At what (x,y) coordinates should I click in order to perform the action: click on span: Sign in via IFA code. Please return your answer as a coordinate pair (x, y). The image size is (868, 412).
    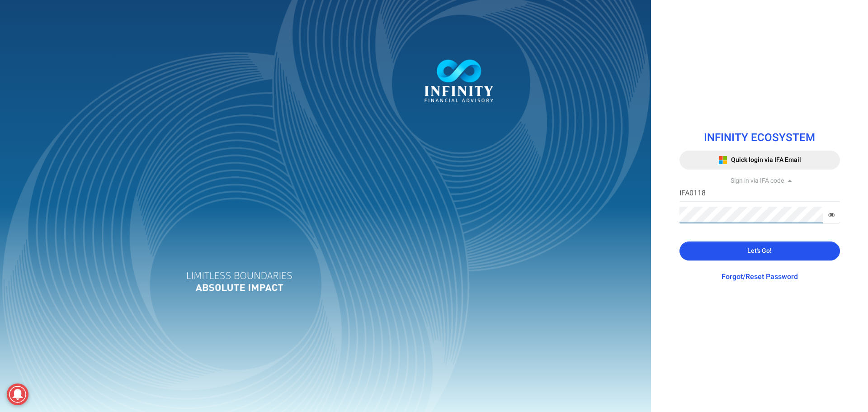
    Looking at the image, I should click on (757, 180).